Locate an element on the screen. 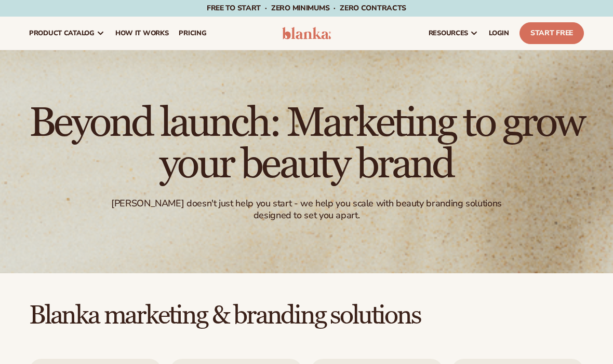  a: logo is located at coordinates (307, 34).